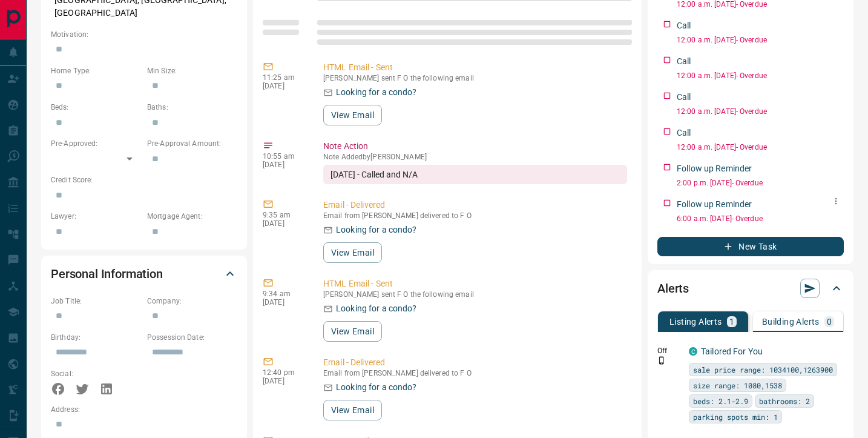 This screenshot has height=438, width=868. What do you see at coordinates (192, 301) in the screenshot?
I see `p: Company:` at bounding box center [192, 301].